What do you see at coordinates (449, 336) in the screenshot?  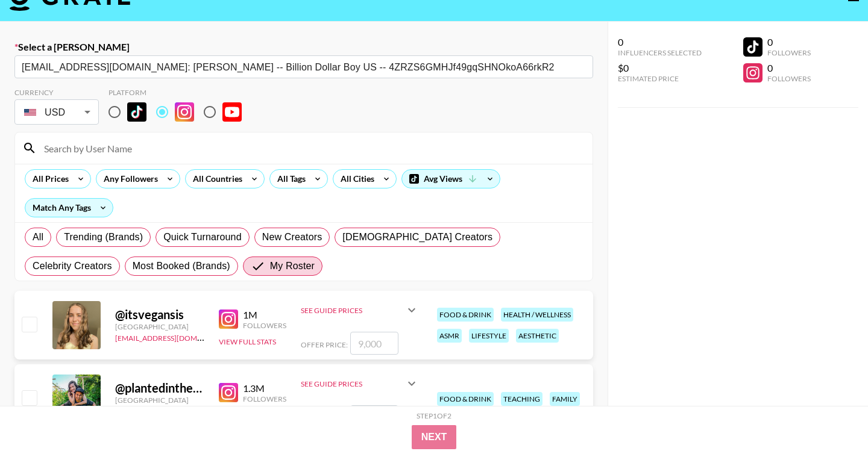 I see `div: asmr` at bounding box center [449, 336].